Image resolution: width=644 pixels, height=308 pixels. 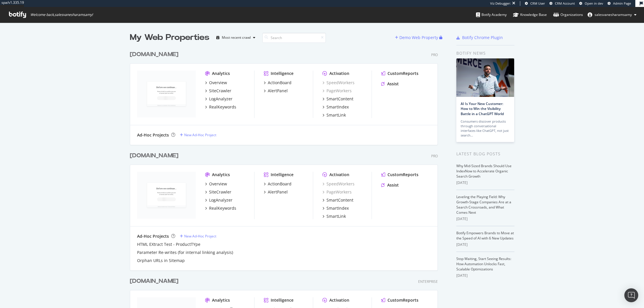 I want to click on a: HTML EXtract Test - ProductTYpe, so click(x=168, y=244).